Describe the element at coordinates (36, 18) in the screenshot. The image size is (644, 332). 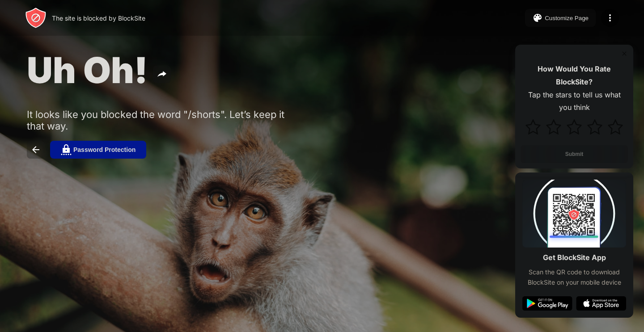
I see `img: header-logo.svg` at that location.